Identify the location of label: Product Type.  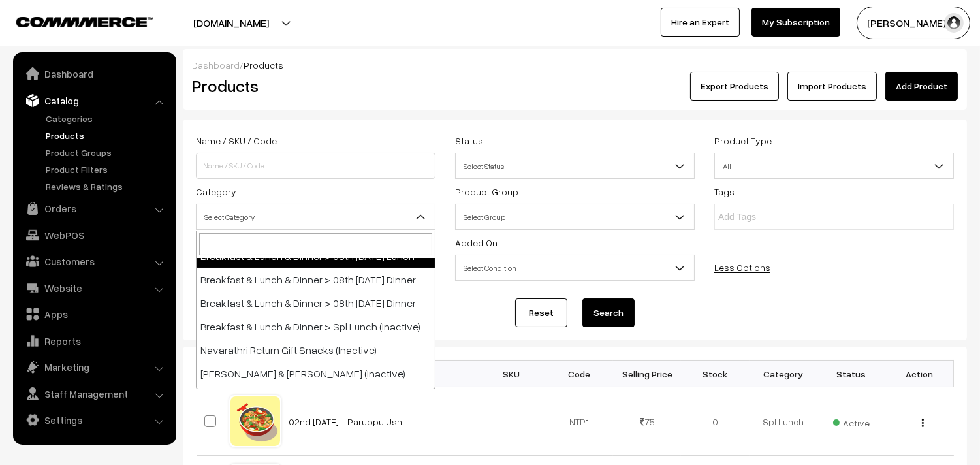
(743, 140).